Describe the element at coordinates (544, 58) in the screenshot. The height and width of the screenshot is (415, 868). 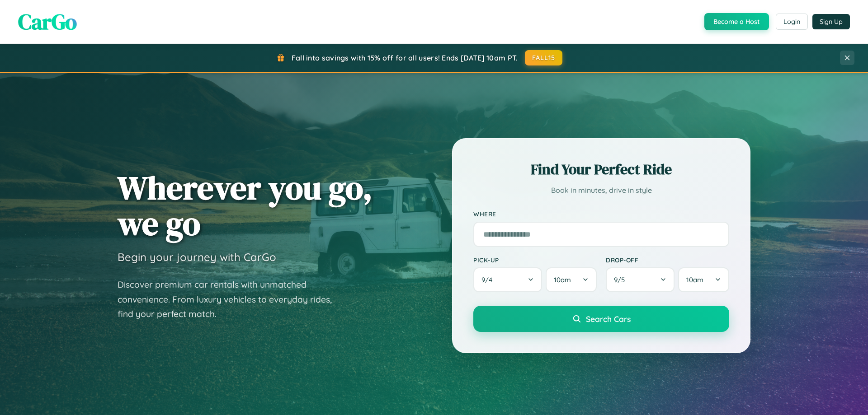
I see `button: FALL15` at that location.